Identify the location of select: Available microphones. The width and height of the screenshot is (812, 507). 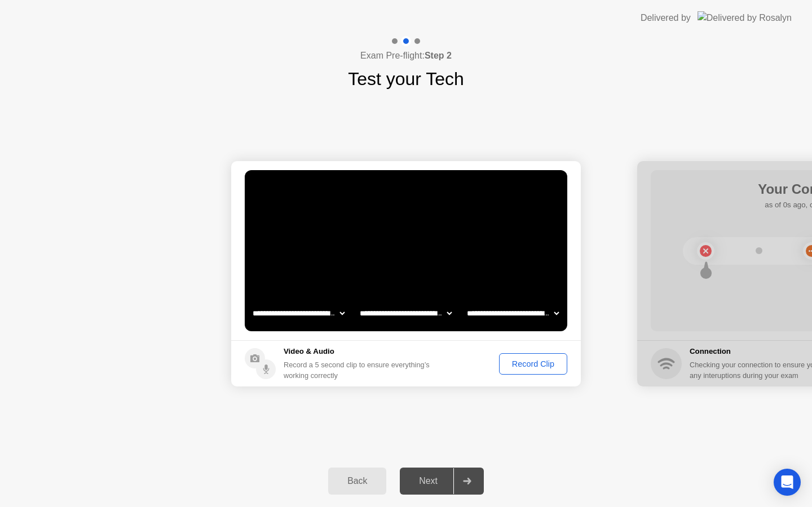
(512, 313).